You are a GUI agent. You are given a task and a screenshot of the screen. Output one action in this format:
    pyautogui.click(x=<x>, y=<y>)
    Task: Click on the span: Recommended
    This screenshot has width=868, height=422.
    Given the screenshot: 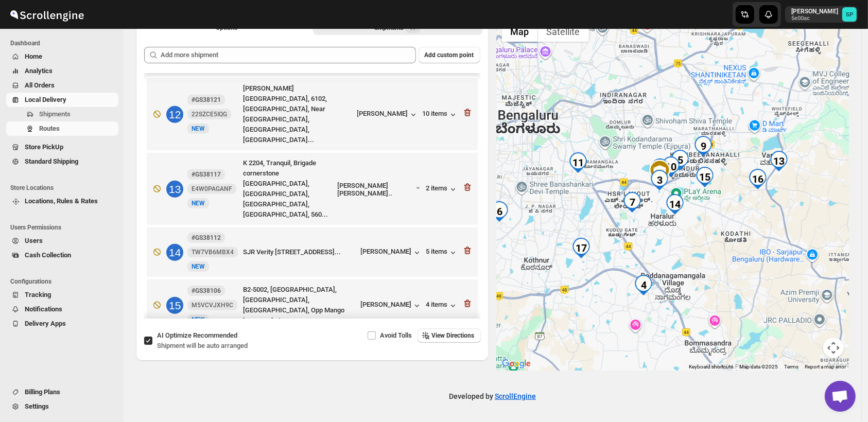 What is the action you would take?
    pyautogui.click(x=215, y=335)
    